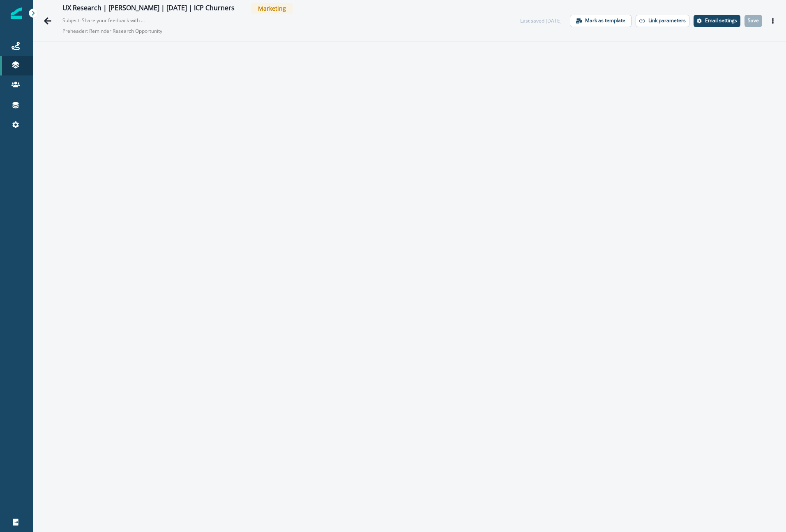 The image size is (786, 532). I want to click on p: Save, so click(753, 20).